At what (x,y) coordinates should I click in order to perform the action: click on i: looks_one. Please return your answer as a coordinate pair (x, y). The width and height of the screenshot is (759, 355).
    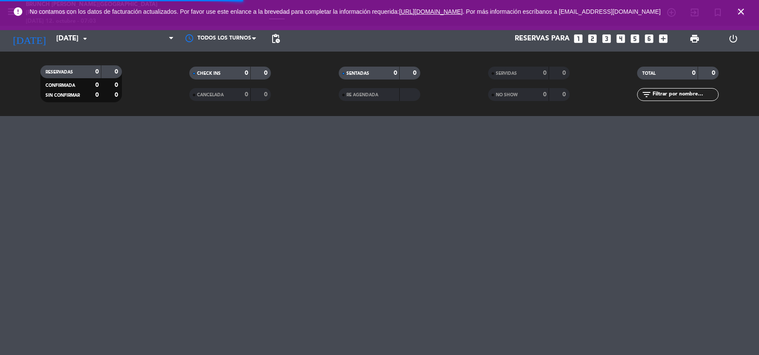
    Looking at the image, I should click on (578, 39).